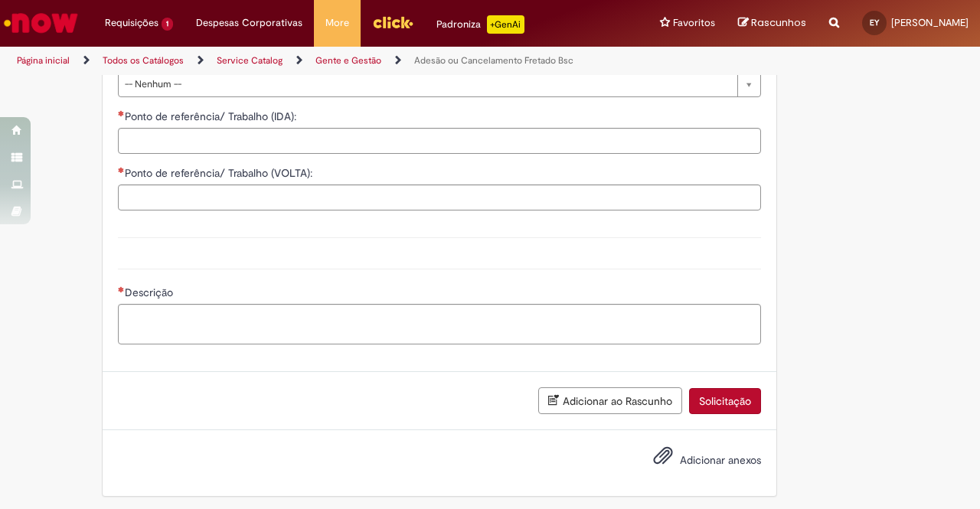 This screenshot has height=509, width=980. Describe the element at coordinates (326, 61) in the screenshot. I see `ul: Trilhas de página` at that location.